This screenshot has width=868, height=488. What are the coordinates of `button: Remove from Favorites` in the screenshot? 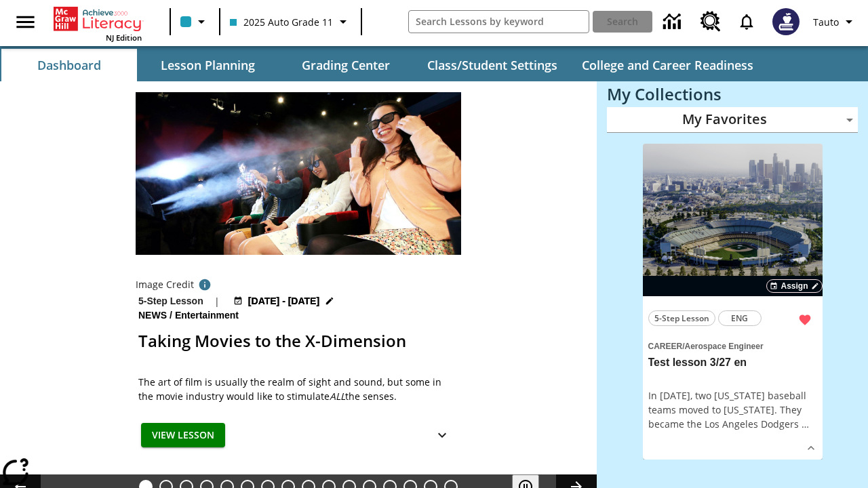 It's located at (804, 319).